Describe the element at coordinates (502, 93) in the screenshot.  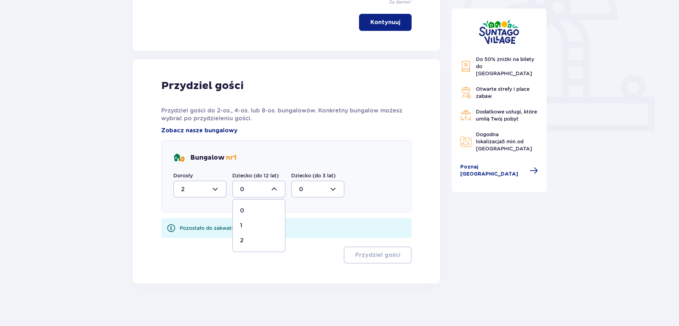
I see `span: Otwarte strefy i place zabaw` at that location.